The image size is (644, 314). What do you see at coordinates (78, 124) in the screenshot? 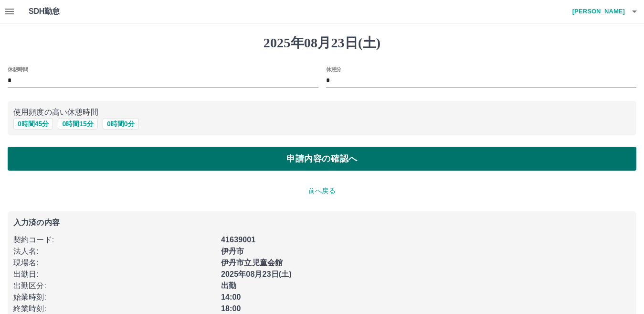
I see `button: 0時間15分` at bounding box center [78, 124].